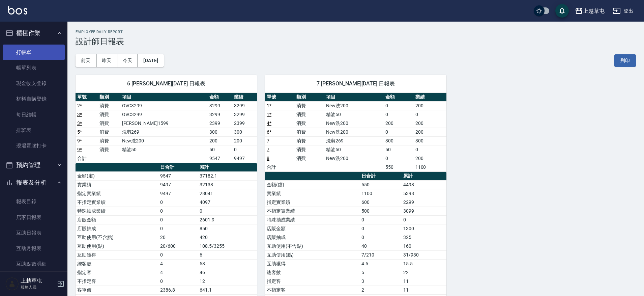  I want to click on button: 今天, so click(128, 61).